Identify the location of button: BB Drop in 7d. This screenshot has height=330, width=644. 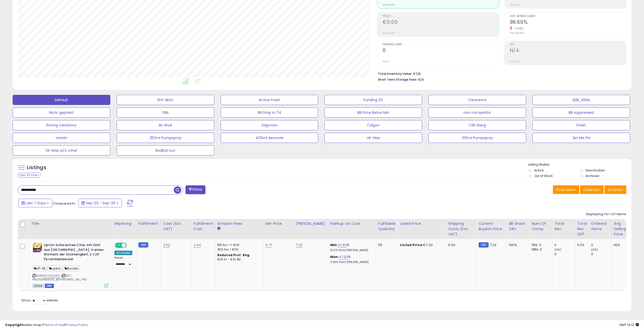
(270, 112).